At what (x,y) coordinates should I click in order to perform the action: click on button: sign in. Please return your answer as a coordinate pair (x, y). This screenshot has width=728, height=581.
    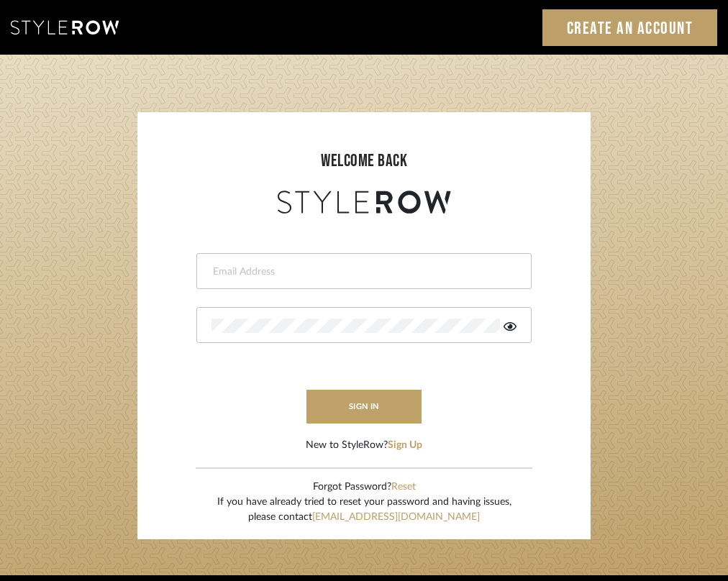
    Looking at the image, I should click on (364, 407).